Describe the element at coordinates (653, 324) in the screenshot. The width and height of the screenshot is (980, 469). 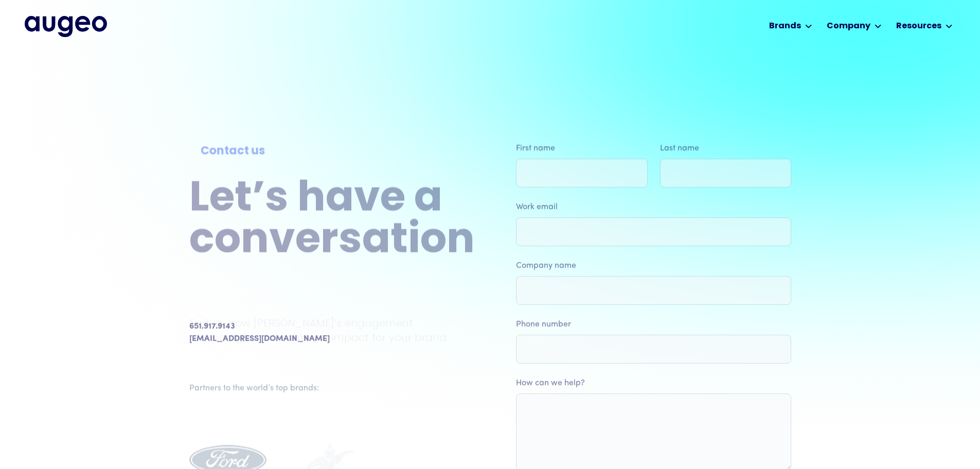
I see `label: Phone number` at that location.